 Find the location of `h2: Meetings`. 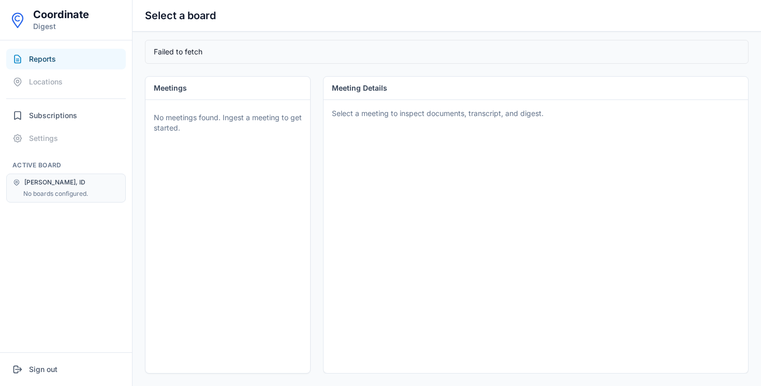

h2: Meetings is located at coordinates (228, 88).